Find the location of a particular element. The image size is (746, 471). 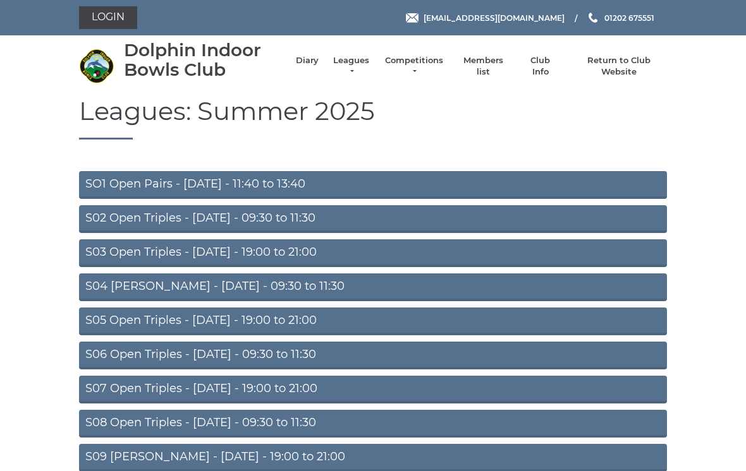

img: Email is located at coordinates (412, 18).